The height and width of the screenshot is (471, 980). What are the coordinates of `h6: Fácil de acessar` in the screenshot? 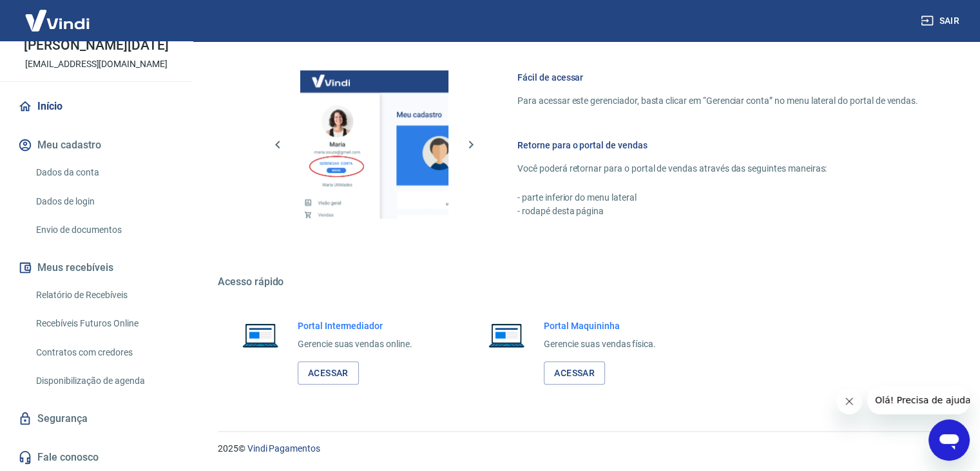 It's located at (718, 78).